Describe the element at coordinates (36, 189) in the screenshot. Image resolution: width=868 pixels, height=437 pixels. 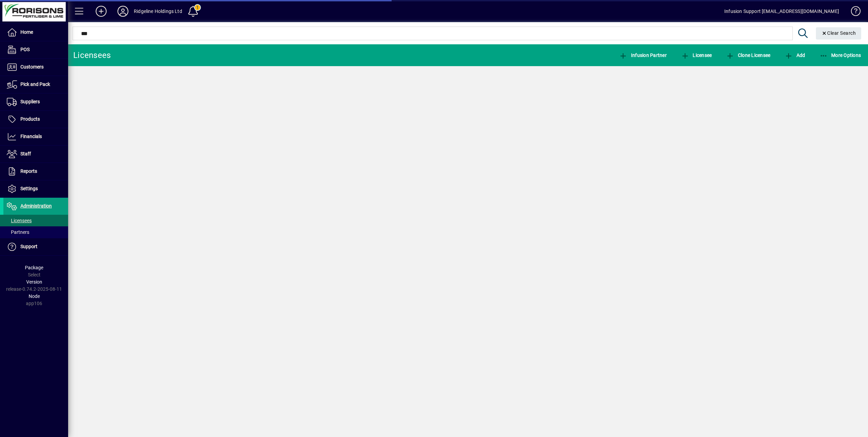
I see `a: Settings` at that location.